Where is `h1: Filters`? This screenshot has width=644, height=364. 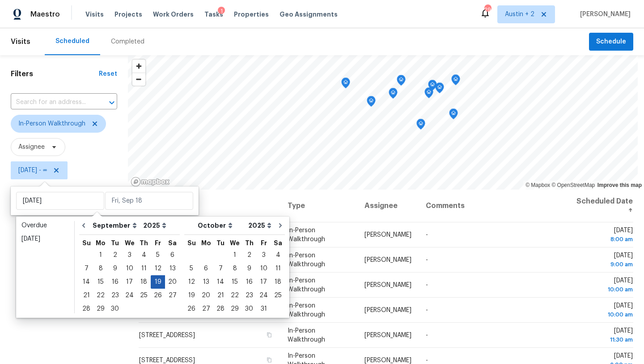
h1: Filters is located at coordinates (55, 74).